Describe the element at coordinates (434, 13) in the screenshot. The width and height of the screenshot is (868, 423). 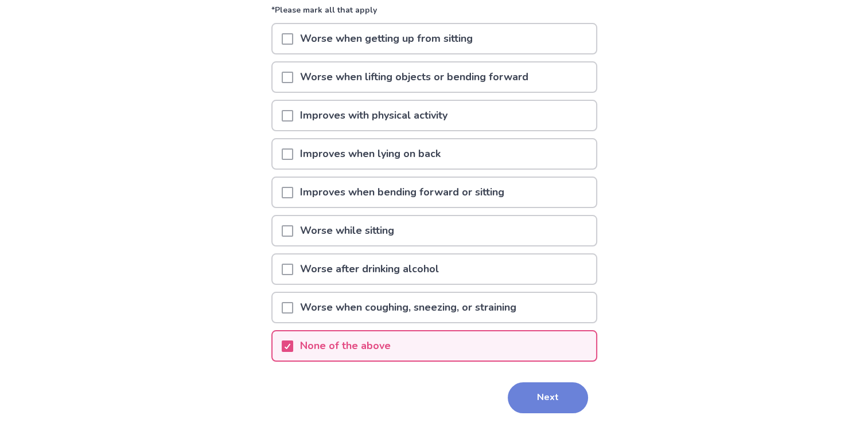
I see `p: *Please mark all that apply` at that location.